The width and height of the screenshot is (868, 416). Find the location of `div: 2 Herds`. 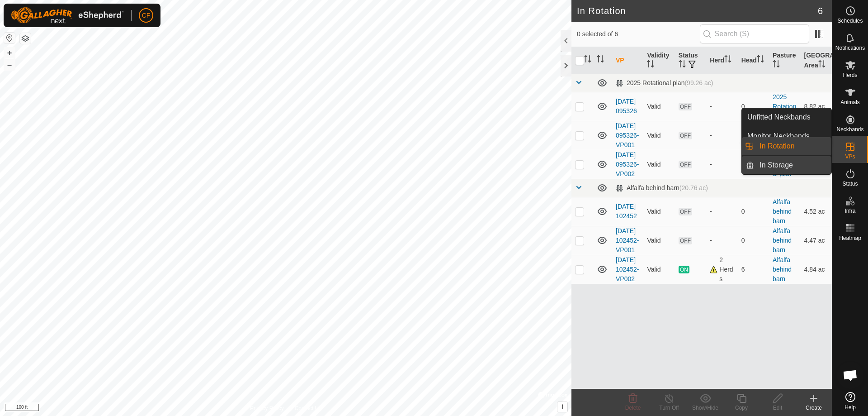

div: 2 Herds is located at coordinates (721, 269).